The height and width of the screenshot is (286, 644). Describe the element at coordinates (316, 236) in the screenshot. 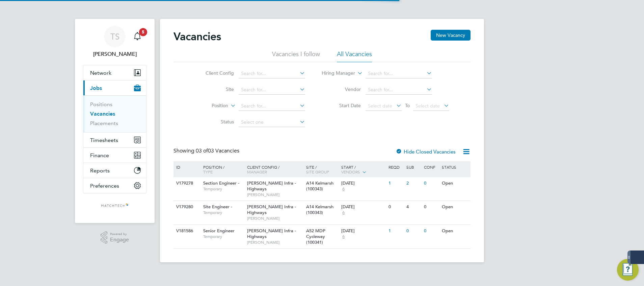

I see `span: A52 MDP Cycleway (100341)` at that location.